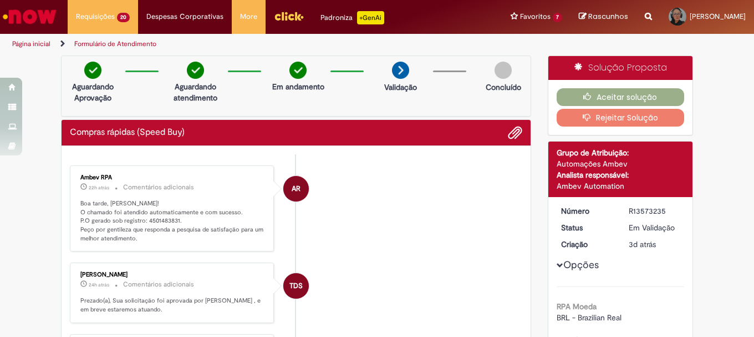  Describe the element at coordinates (587, 227) in the screenshot. I see `dt: Status` at that location.